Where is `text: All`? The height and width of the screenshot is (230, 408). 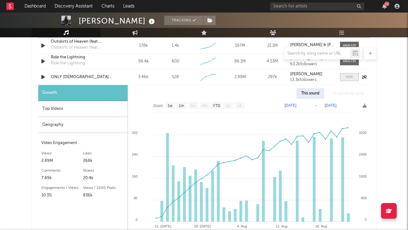 text: All is located at coordinates (239, 106).